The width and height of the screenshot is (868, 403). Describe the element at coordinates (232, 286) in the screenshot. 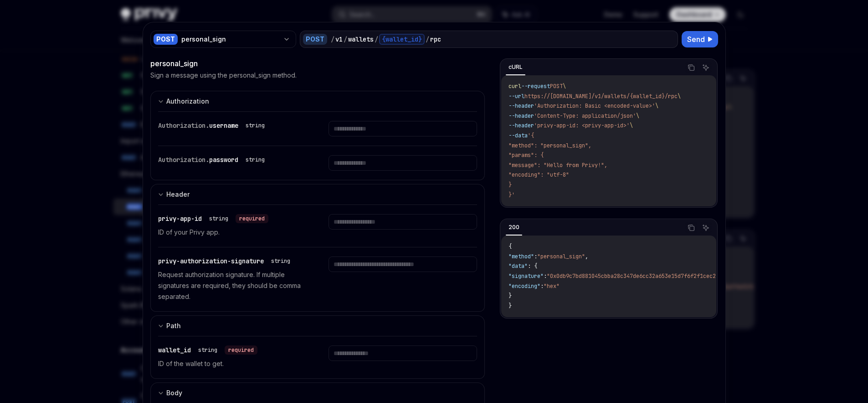

I see `p: Request authorization signature. If multiple signatures are required, they should be comma separa...` at that location.